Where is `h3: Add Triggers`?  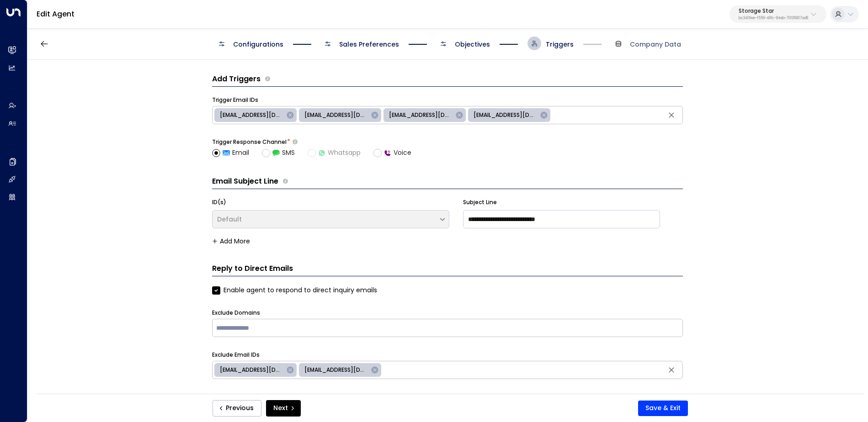 h3: Add Triggers is located at coordinates (236, 79).